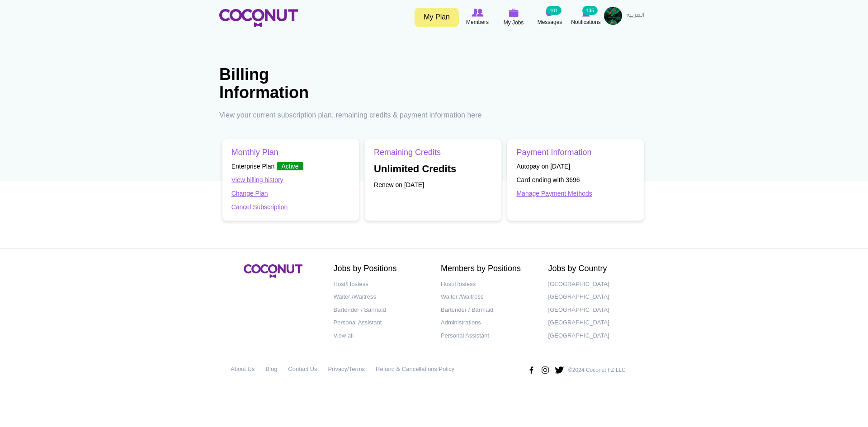 The width and height of the screenshot is (868, 427). I want to click on a: Change Plan, so click(249, 193).